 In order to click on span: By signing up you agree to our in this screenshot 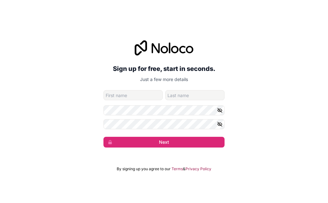, I will do `click(144, 169)`.